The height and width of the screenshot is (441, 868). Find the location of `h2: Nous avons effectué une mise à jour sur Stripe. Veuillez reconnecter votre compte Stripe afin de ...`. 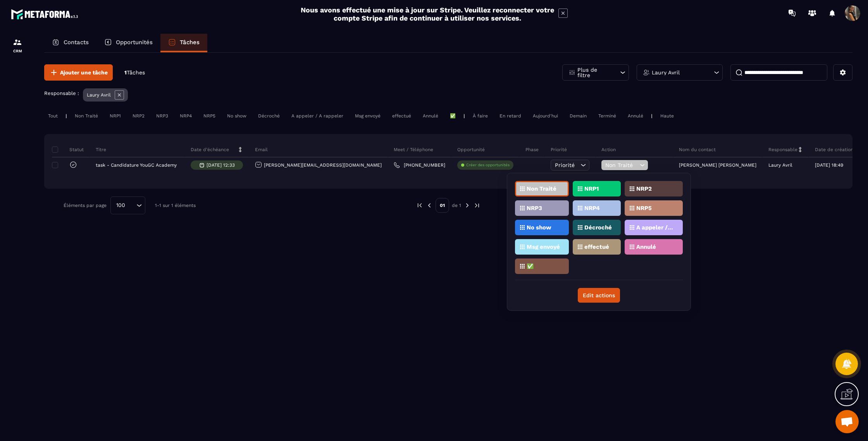

h2: Nous avons effectué une mise à jour sur Stripe. Veuillez reconnecter votre compte Stripe afin de ... is located at coordinates (427, 14).